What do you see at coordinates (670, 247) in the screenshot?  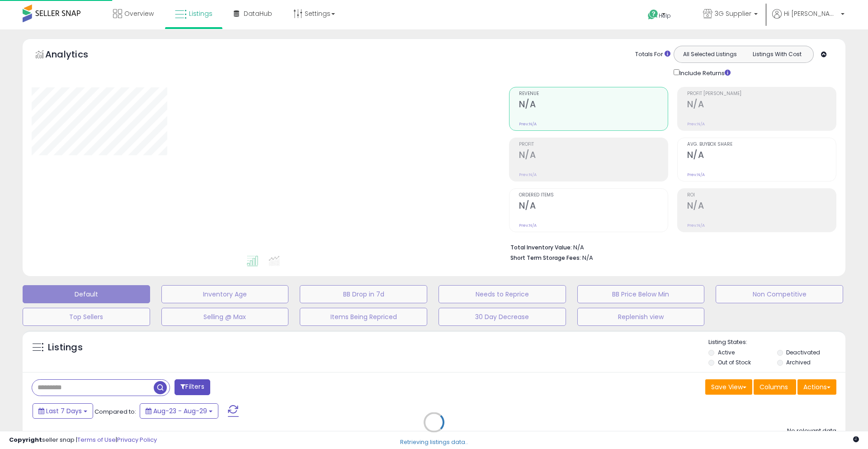 I see `li: N/A` at bounding box center [670, 247].